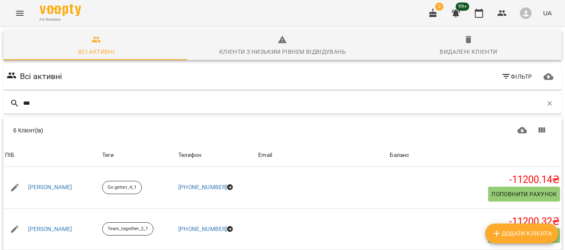  What do you see at coordinates (283, 130) in the screenshot?
I see `div: Table Toolbar` at bounding box center [283, 130].